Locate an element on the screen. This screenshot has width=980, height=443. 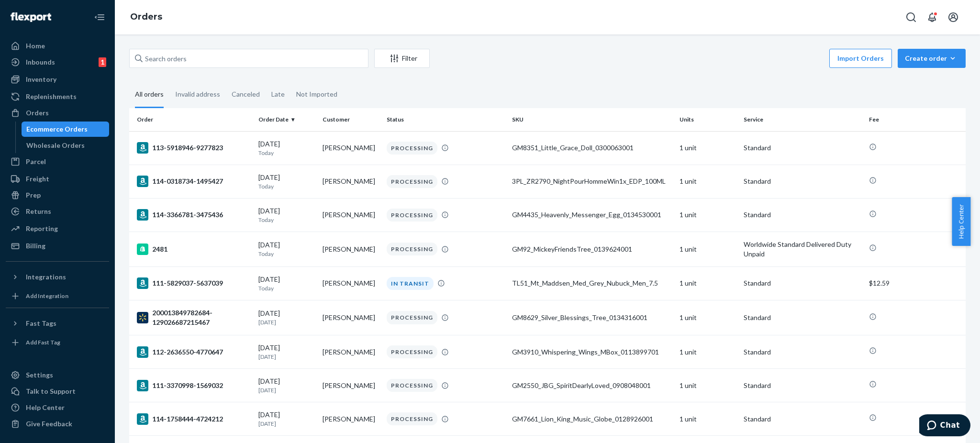
div: All orders is located at coordinates (149, 95).